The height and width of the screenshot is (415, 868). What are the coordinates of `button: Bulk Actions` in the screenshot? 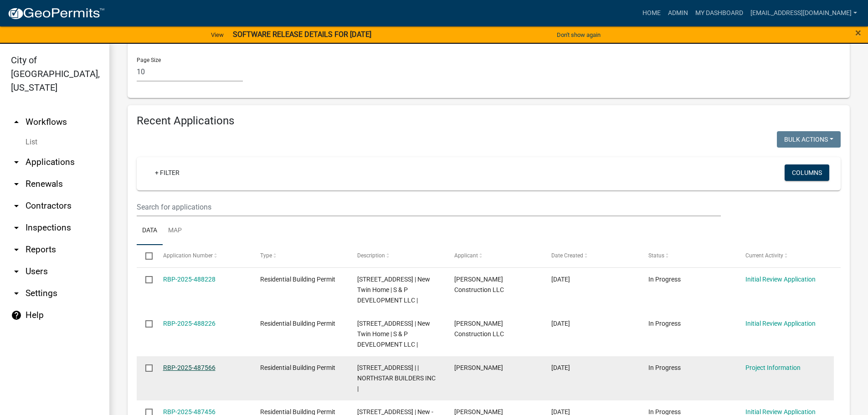 It's located at (809, 139).